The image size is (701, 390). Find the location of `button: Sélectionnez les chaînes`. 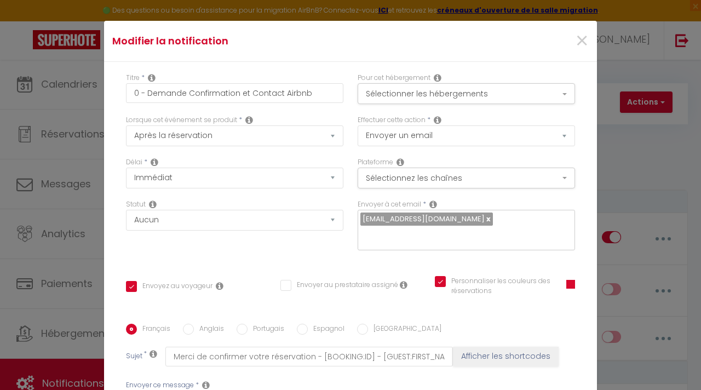

button: Sélectionnez les chaînes is located at coordinates (466, 178).